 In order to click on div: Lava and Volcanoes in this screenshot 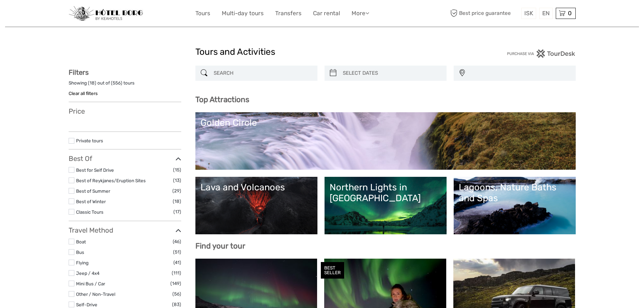, I will do `click(257, 187)`.